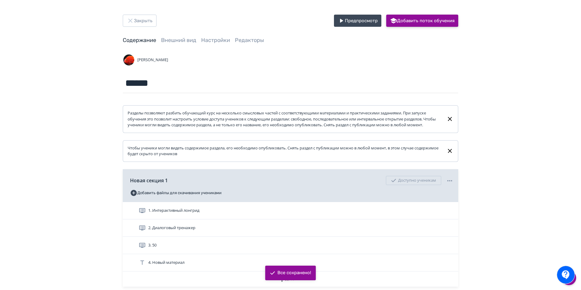 This screenshot has height=290, width=581. Describe the element at coordinates (140, 40) in the screenshot. I see `a: Содержание` at that location.